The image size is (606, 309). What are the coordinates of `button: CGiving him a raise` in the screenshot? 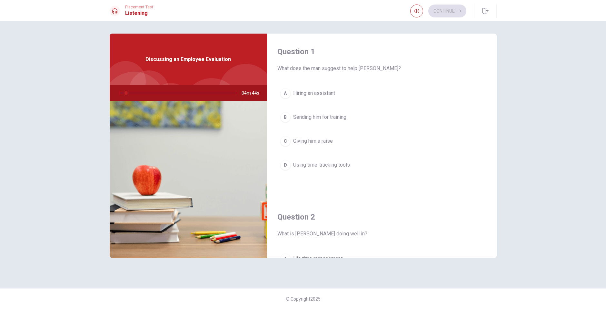 It's located at (382, 141).